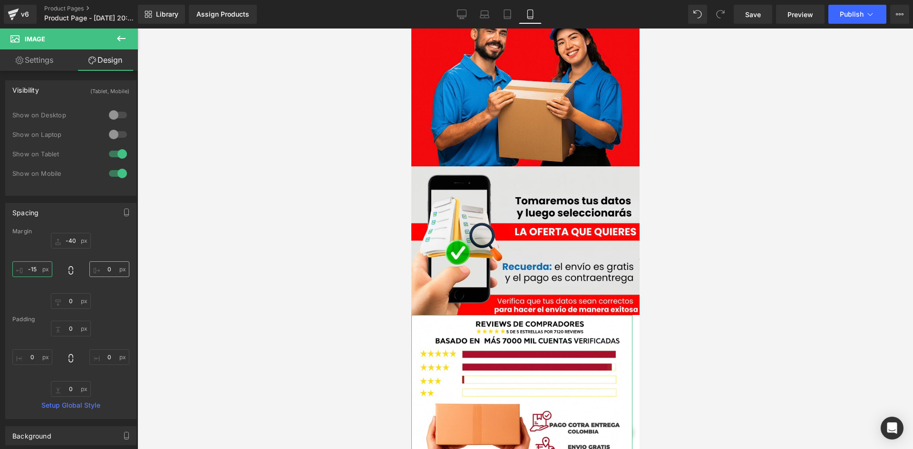  What do you see at coordinates (99, 9) in the screenshot?
I see `a: Product Pages` at bounding box center [99, 9].